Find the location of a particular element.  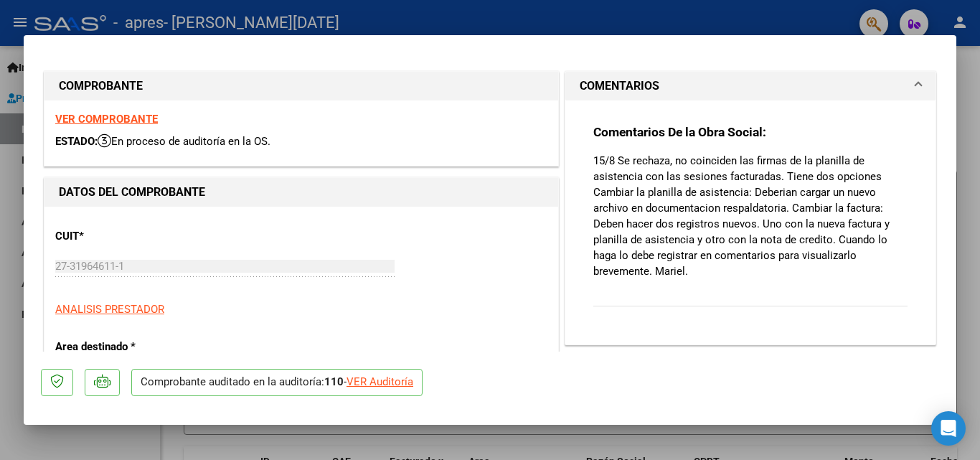

strong: Comentarios De la Obra Social: is located at coordinates (680, 132).